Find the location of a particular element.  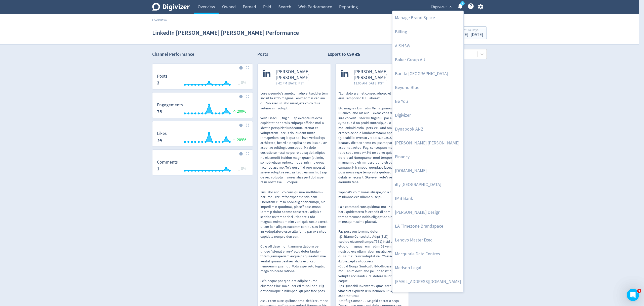

a: Macquarie Data Centres is located at coordinates (428, 254).